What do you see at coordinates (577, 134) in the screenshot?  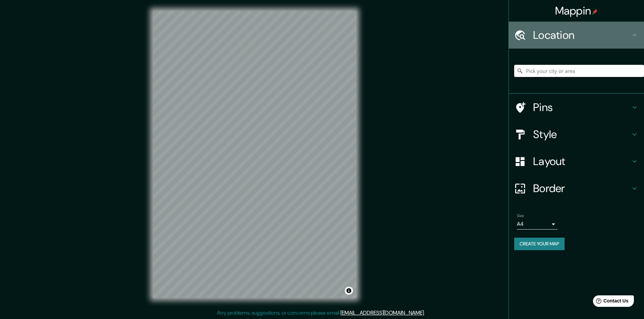 I see `div: Style` at bounding box center [577, 134].